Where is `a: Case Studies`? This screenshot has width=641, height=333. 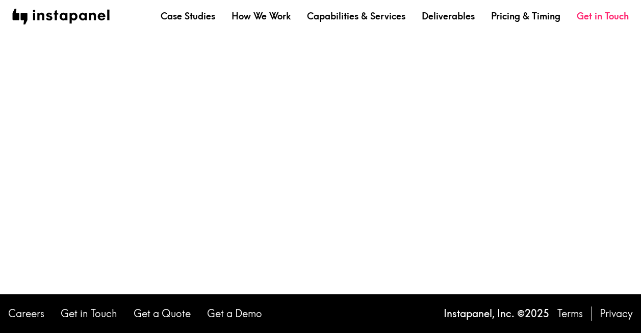 a: Case Studies is located at coordinates (188, 16).